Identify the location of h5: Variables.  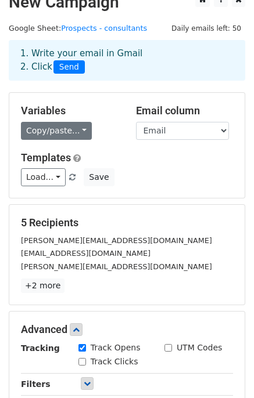
(70, 111).